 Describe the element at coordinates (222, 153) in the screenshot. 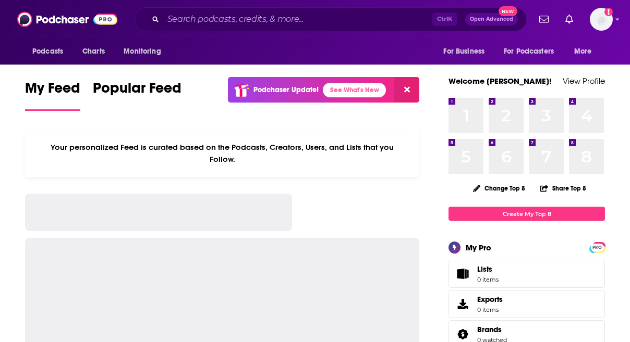

I see `div: Your personalized Feed is curated based on the Podcasts, Creators, Users, and Lists that you Follow.` at that location.